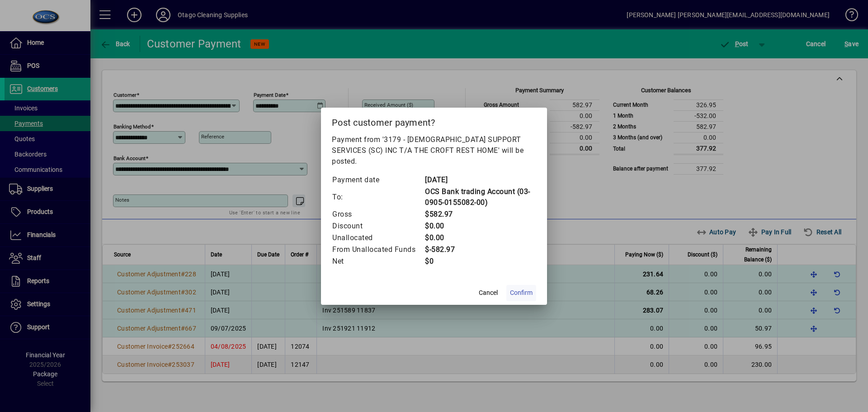  I want to click on span: Cancel, so click(488, 293).